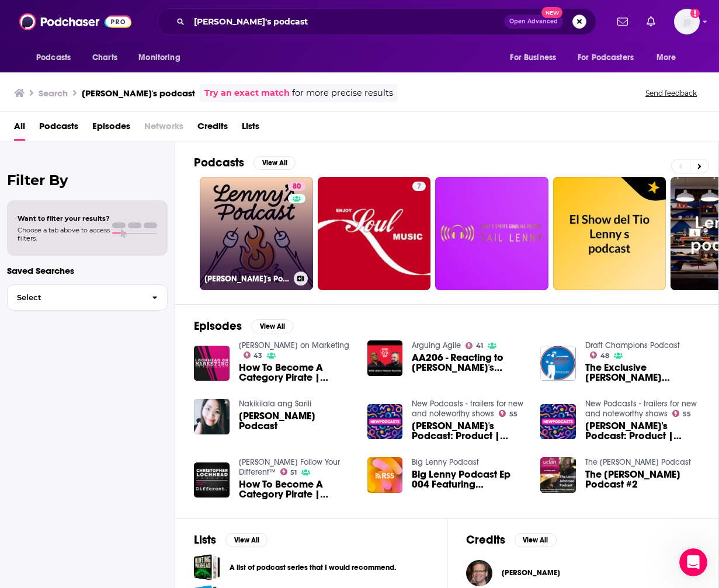  I want to click on button: Open AdvancedNew, so click(533, 22).